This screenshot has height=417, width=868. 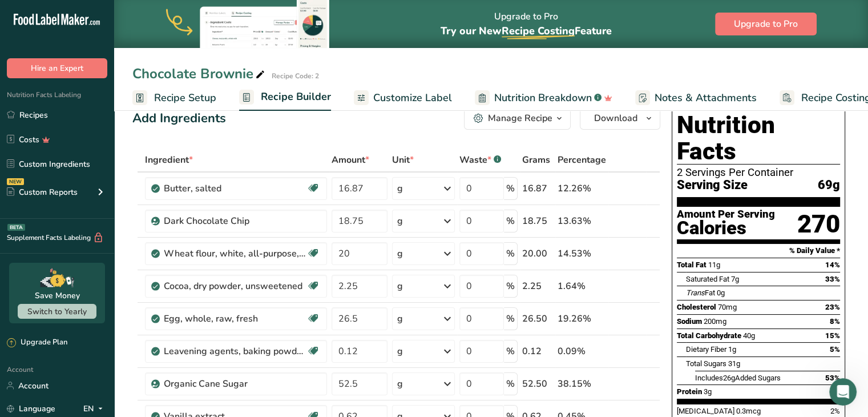 I want to click on div: 0.09%, so click(x=581, y=351).